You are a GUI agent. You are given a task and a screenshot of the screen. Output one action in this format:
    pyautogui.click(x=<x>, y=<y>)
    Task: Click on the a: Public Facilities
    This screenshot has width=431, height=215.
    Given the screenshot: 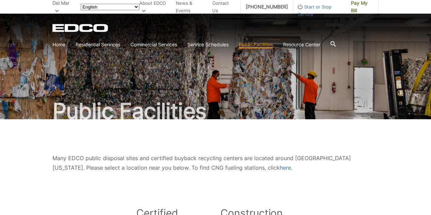 What is the action you would take?
    pyautogui.click(x=256, y=45)
    